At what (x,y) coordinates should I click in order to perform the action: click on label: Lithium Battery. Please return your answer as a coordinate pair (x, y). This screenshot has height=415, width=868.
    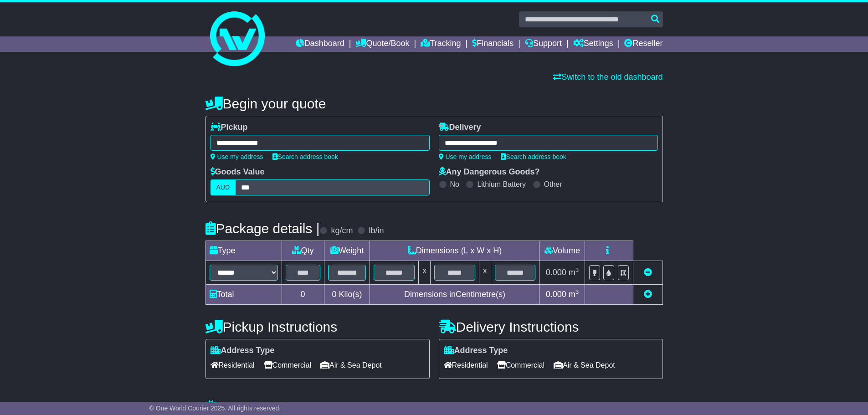
    Looking at the image, I should click on (501, 184).